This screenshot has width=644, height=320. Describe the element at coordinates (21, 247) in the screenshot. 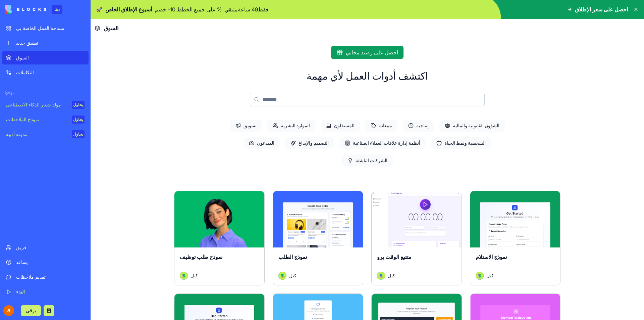

I see `font: فريق` at that location.